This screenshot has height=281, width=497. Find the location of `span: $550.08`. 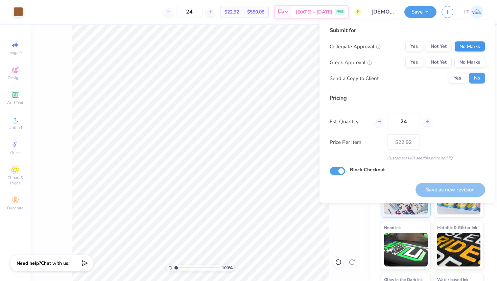

span: $550.08 is located at coordinates (255, 12).